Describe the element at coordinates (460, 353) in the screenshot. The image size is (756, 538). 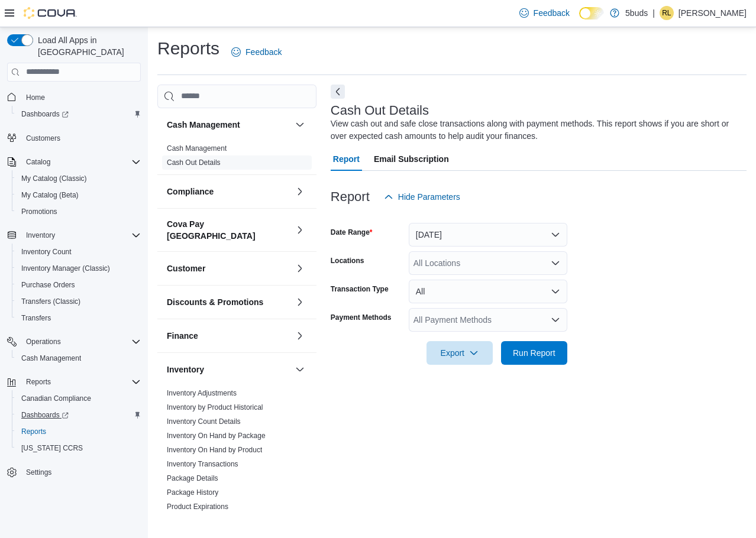
I see `span: Export` at that location.